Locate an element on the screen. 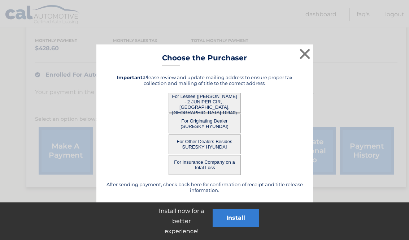 The height and width of the screenshot is (240, 409). h5: After sending payment, check back here for confirmation of receipt and title release information. is located at coordinates (205, 187).